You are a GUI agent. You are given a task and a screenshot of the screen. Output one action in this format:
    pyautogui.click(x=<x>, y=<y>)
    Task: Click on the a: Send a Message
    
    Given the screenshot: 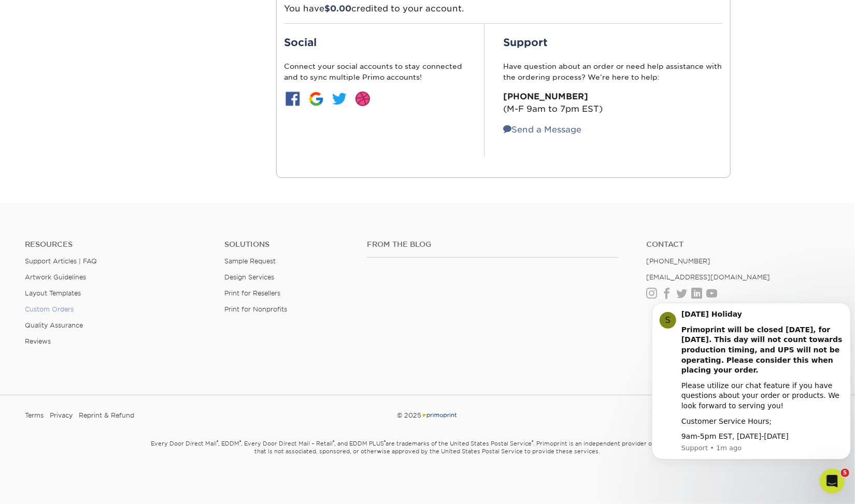 What is the action you would take?
    pyautogui.click(x=542, y=130)
    